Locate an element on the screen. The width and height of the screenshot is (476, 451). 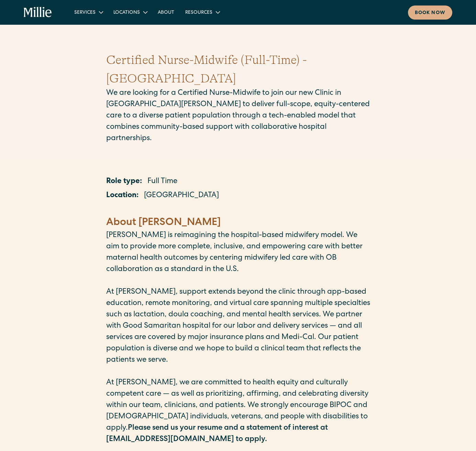
a: Book now is located at coordinates (430, 12).